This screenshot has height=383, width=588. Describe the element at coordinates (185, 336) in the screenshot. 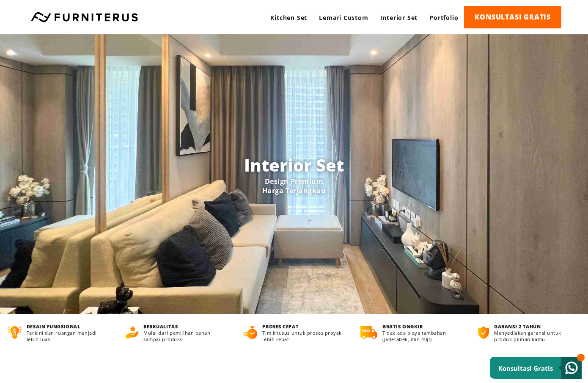

I see `p: Mulai dari pemilihan bahan sampai produksi` at that location.